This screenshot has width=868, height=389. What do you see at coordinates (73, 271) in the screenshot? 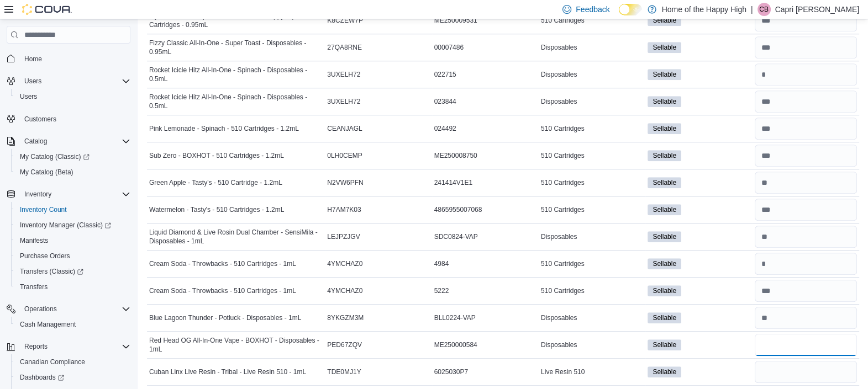
I see `span: Transfers (Classic)` at bounding box center [73, 271].